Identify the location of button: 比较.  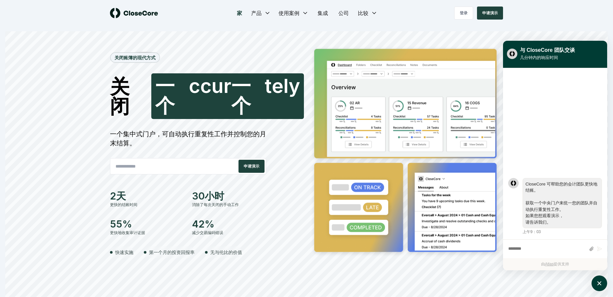
(368, 13).